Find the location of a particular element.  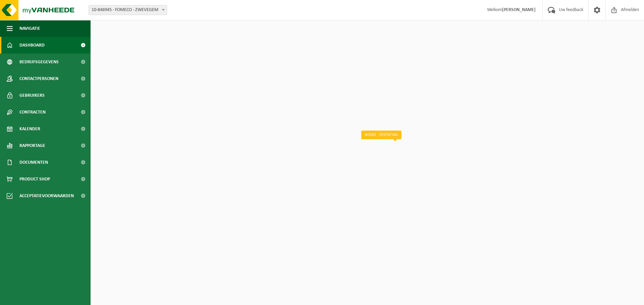

span: Contactpersonen is located at coordinates (39, 79).